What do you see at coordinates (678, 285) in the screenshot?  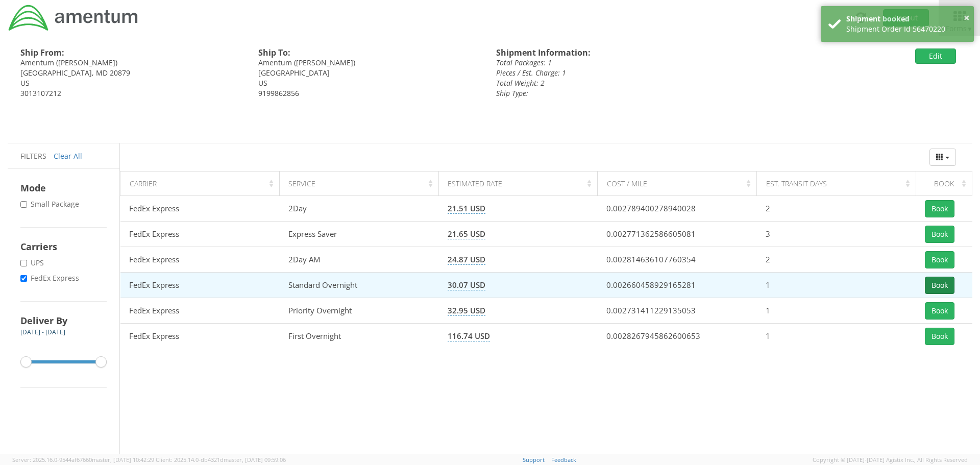 I see `td: 0.002660458929165281` at bounding box center [678, 285].